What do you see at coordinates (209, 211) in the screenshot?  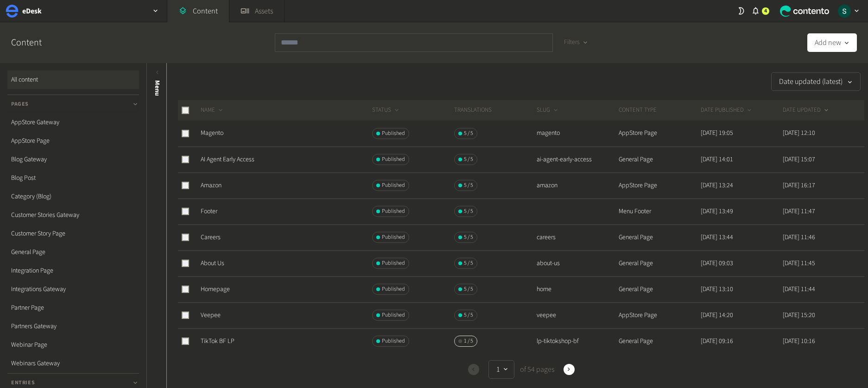 I see `a: Footer` at bounding box center [209, 211].